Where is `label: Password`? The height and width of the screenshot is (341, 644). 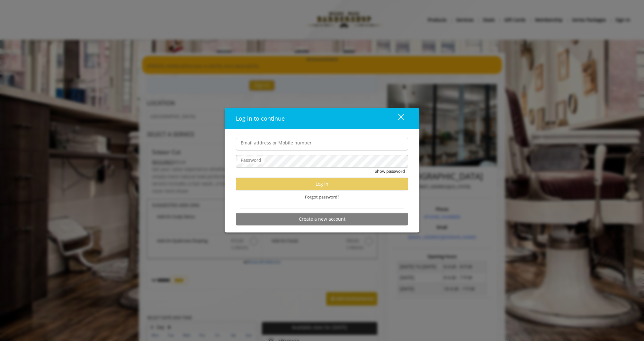
label: Password is located at coordinates (251, 160).